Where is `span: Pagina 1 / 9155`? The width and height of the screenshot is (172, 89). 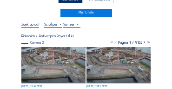
span: Pagina 1 / 9155 is located at coordinates (130, 42).